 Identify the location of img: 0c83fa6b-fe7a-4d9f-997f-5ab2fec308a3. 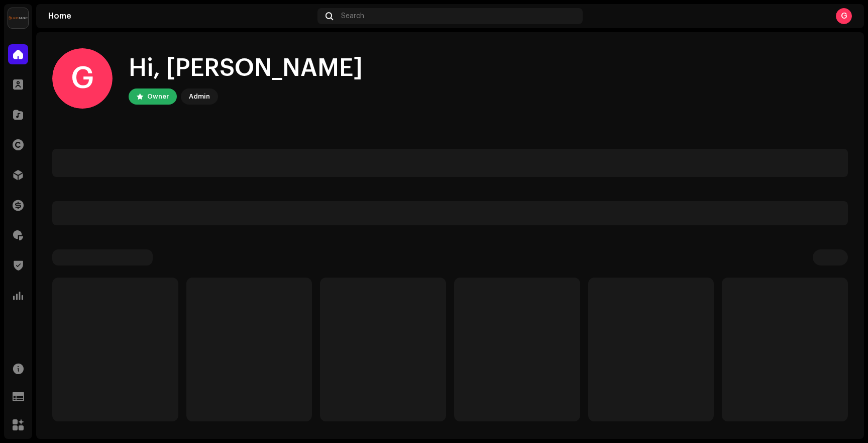
(18, 18).